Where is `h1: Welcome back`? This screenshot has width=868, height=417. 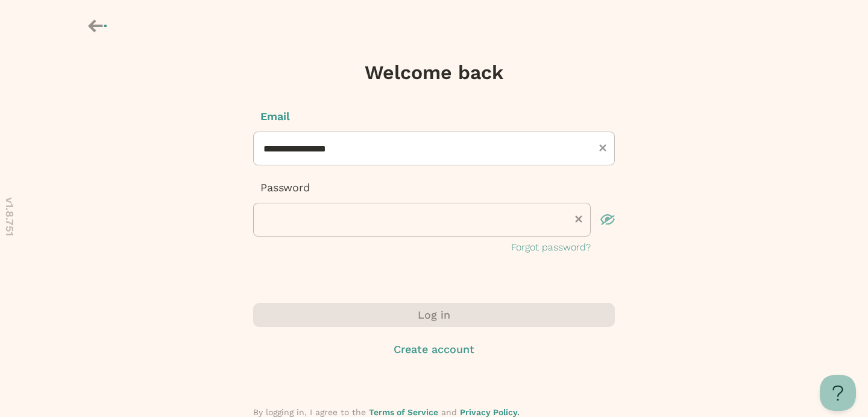
h1: Welcome back is located at coordinates (434, 73).